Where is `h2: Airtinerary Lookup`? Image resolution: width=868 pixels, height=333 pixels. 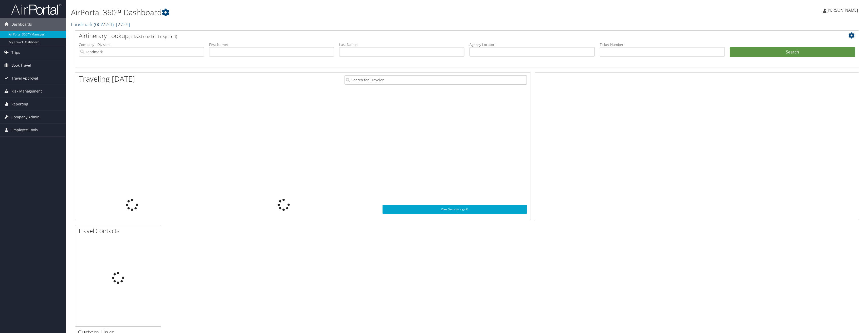 h2: Airtinerary Lookup is located at coordinates (434, 35).